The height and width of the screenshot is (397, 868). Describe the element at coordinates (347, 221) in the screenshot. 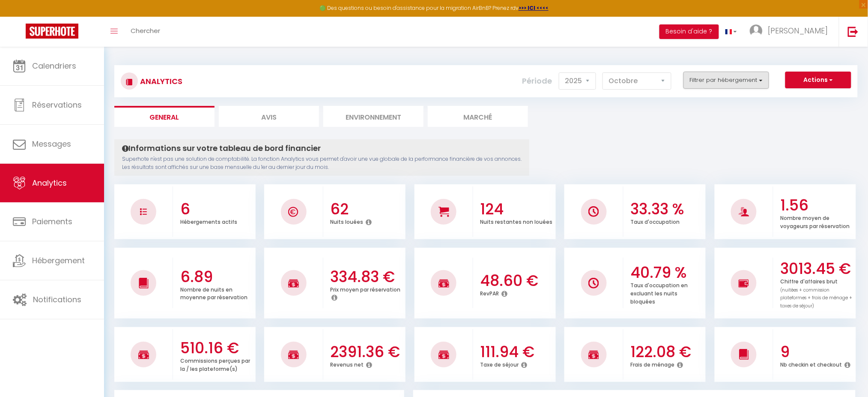

I see `p: Nuits louées` at that location.